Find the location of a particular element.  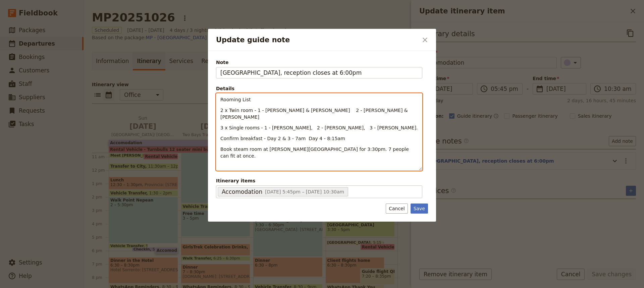

h2: Update guide note is located at coordinates (317, 40).